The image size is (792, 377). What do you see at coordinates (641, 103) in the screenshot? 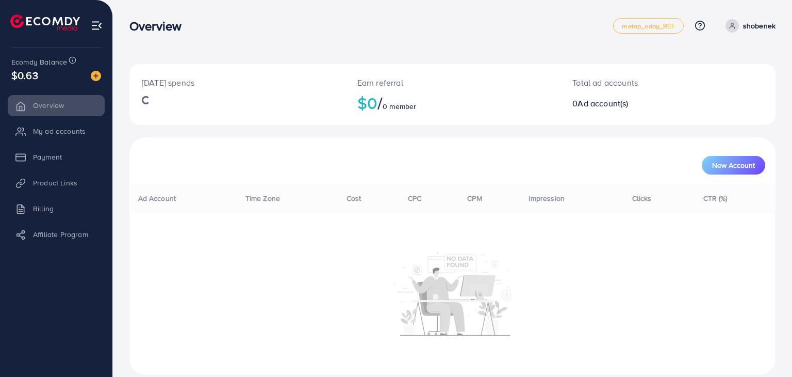
I see `h2: 0` at bounding box center [641, 103].